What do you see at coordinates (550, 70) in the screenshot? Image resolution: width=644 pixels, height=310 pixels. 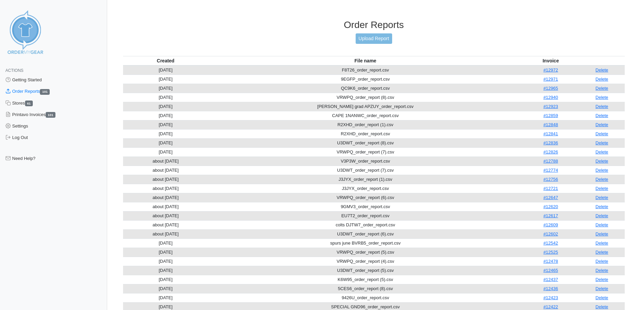 I see `a: #12972` at bounding box center [550, 70].